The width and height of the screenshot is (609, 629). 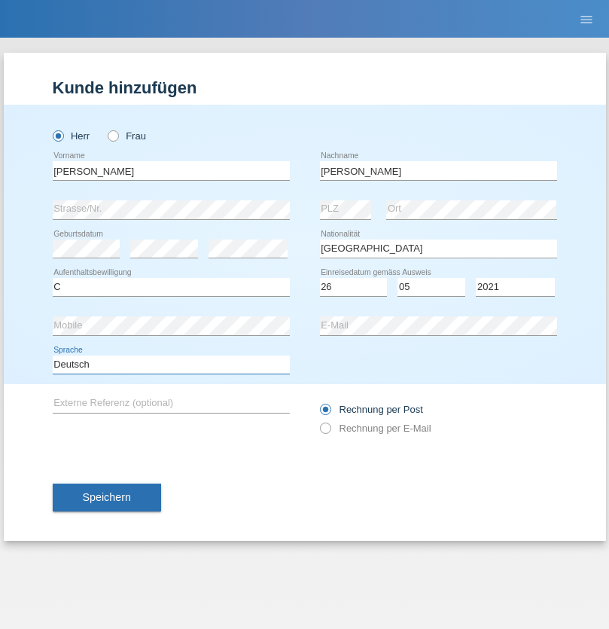 I want to click on label: Frau, so click(x=126, y=135).